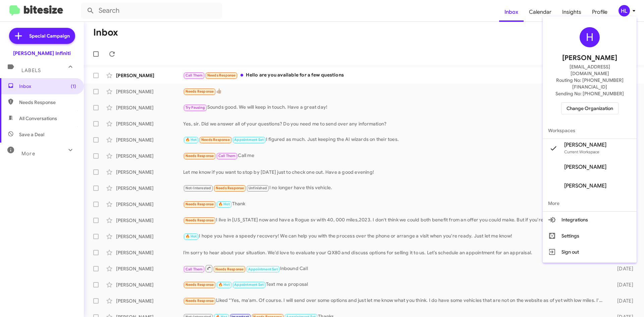 The image size is (644, 317). Describe the element at coordinates (589, 252) in the screenshot. I see `button: Sign out` at that location.